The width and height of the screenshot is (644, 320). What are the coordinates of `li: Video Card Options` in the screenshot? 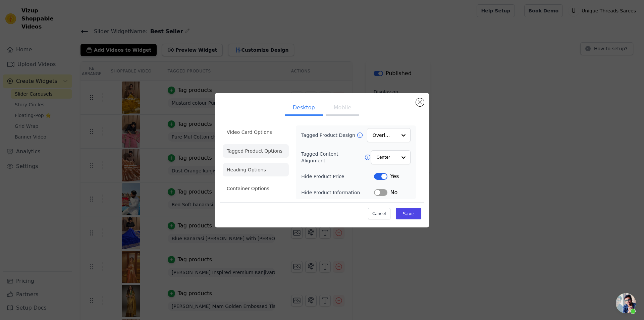 It's located at (256, 132).